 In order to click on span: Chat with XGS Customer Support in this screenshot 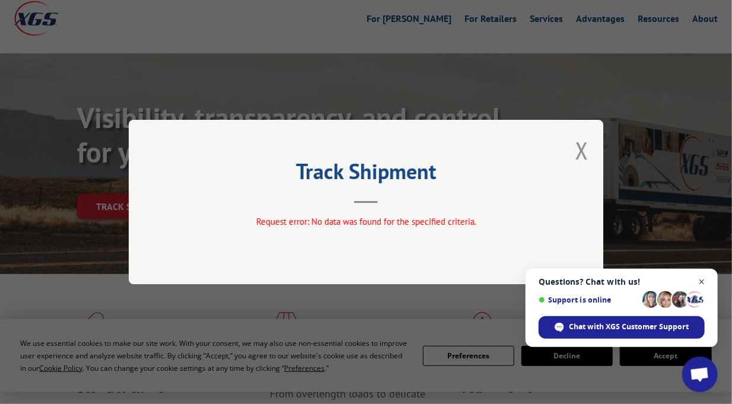, I will do `click(629, 327)`.